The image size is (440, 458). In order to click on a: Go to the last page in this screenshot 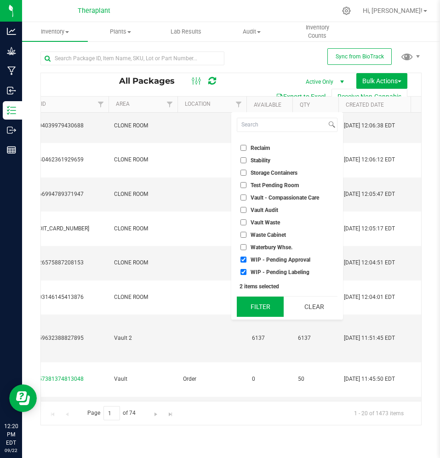, I will do `click(170, 412)`.